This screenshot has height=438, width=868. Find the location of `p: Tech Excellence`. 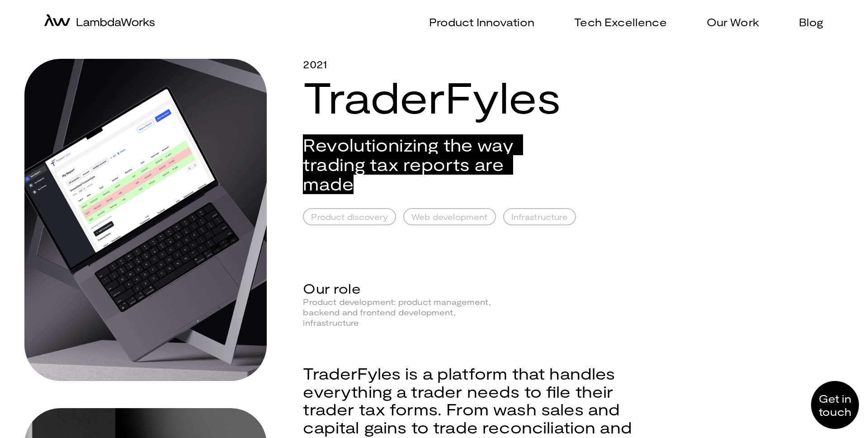

p: Tech Excellence is located at coordinates (620, 22).